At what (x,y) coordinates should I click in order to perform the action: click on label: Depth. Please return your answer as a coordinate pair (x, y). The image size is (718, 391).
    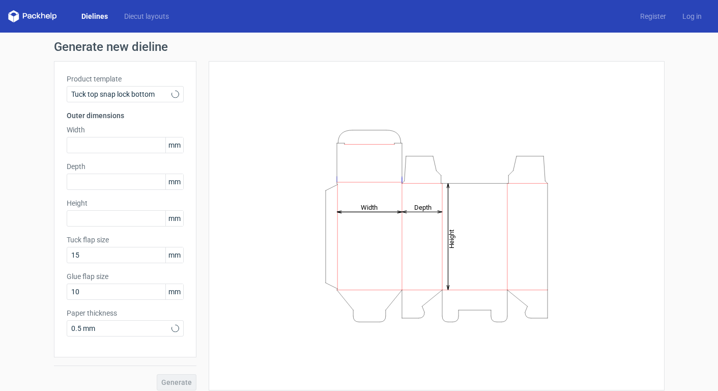
    Looking at the image, I should click on (125, 166).